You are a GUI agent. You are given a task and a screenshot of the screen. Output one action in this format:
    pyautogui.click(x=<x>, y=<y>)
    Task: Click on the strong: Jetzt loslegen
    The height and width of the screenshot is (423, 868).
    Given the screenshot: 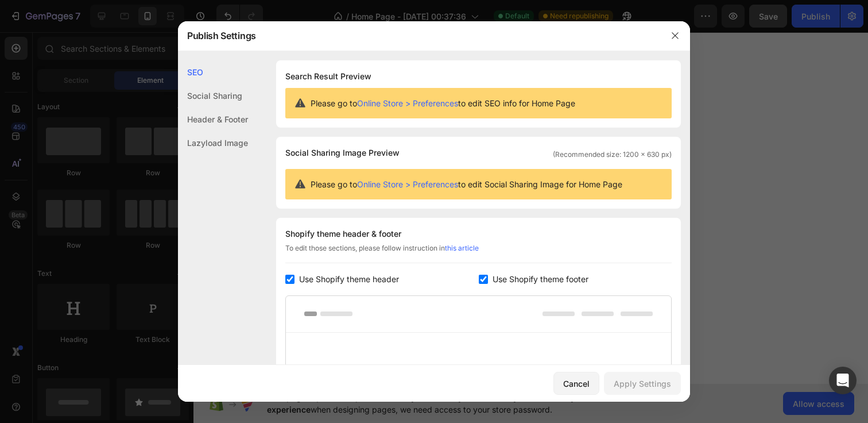 What is the action you would take?
    pyautogui.click(x=56, y=243)
    